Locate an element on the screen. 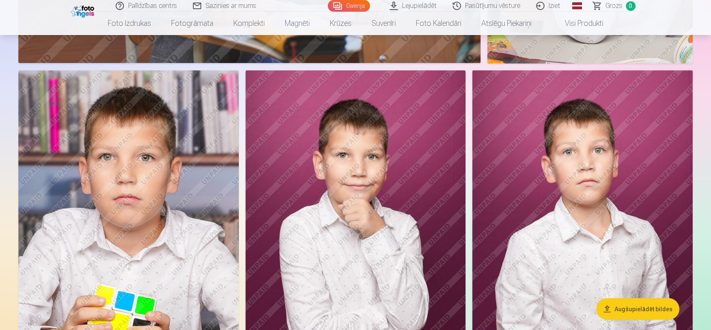  img: /fa1 is located at coordinates (84, 10).